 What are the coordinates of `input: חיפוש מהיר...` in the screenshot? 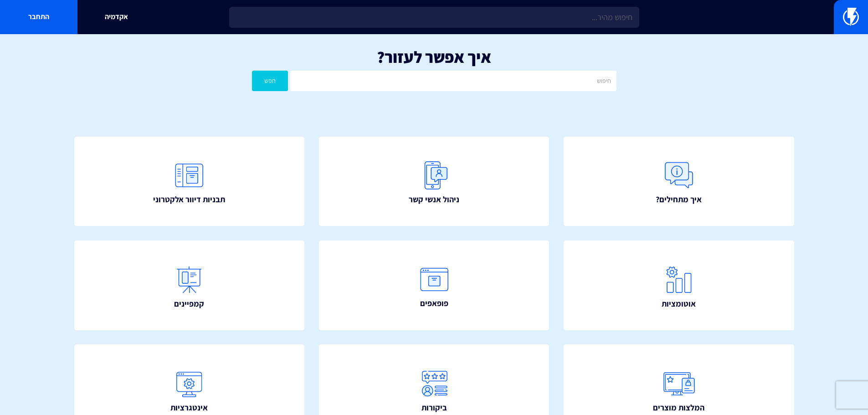 It's located at (434, 17).